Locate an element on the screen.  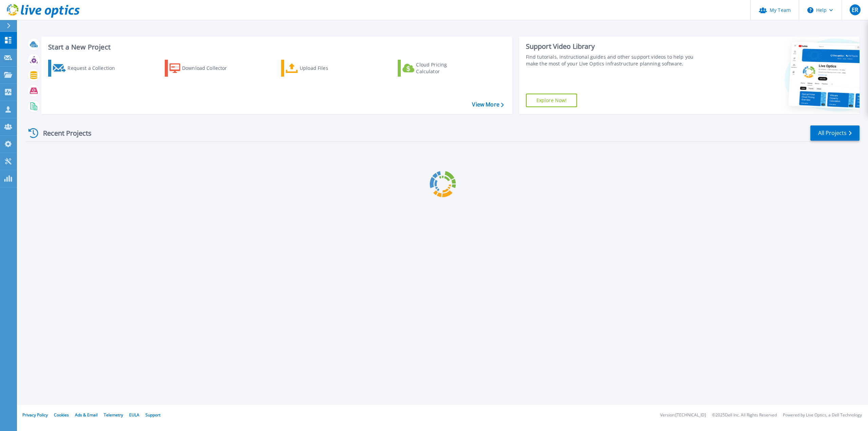
a: Upload Files is located at coordinates (318, 68).